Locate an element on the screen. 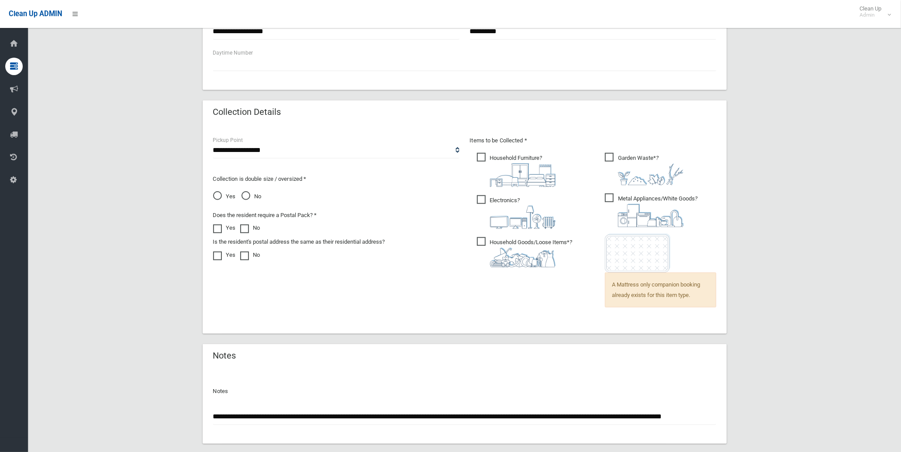 The width and height of the screenshot is (901, 452). span: Metal Appliances/White Goods is located at coordinates (651, 210).